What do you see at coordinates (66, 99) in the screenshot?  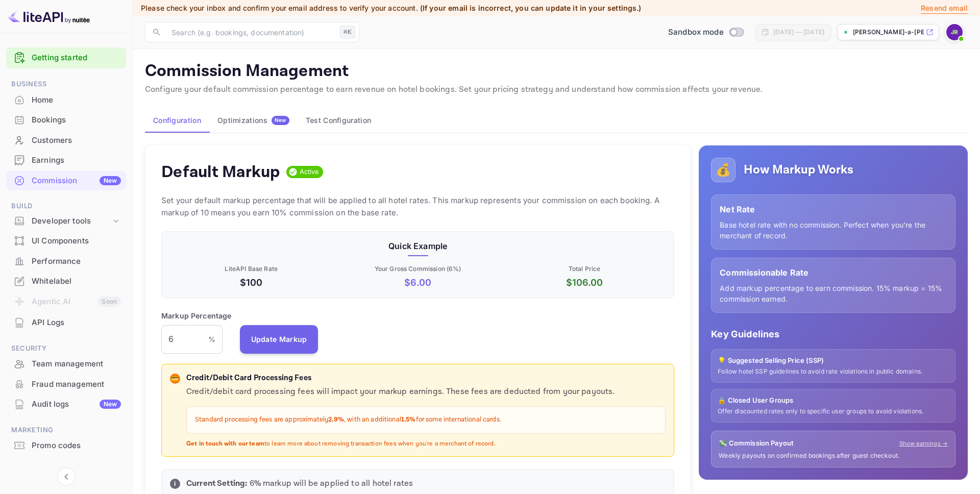 I see `a: Home` at bounding box center [66, 99].